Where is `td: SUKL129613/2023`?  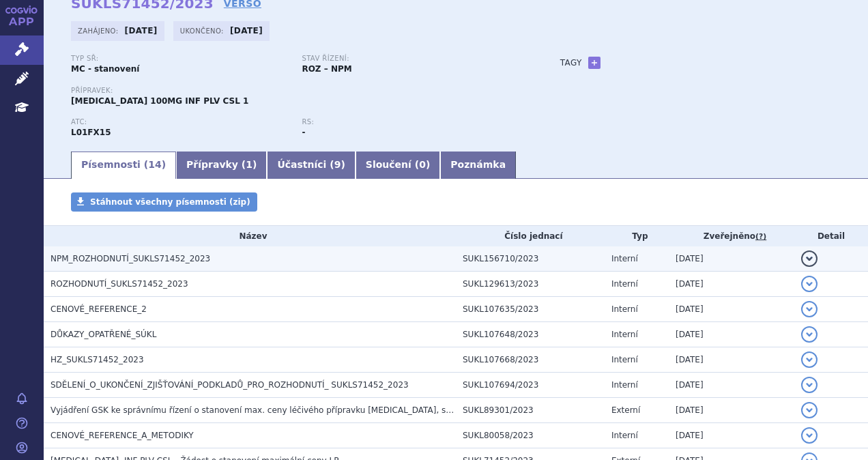 td: SUKL129613/2023 is located at coordinates (530, 284).